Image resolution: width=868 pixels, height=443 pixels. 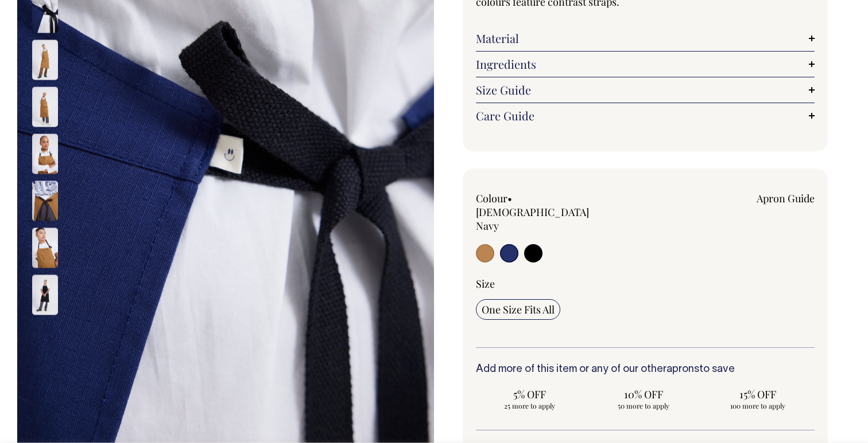 I want to click on a: aprons, so click(x=682, y=369).